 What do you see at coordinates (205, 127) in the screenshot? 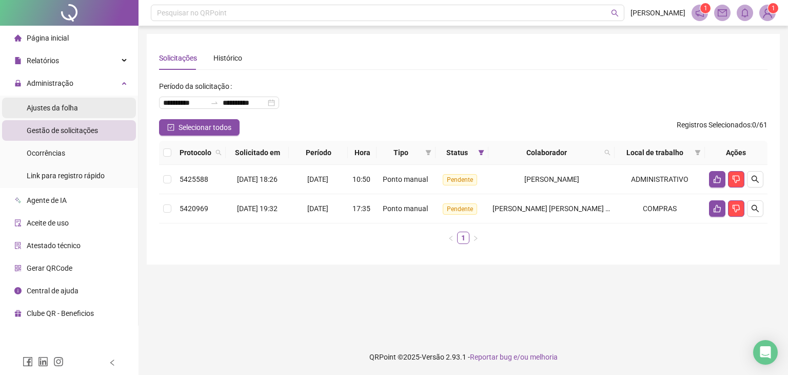
I see `span: Selecionar todos` at bounding box center [205, 127].